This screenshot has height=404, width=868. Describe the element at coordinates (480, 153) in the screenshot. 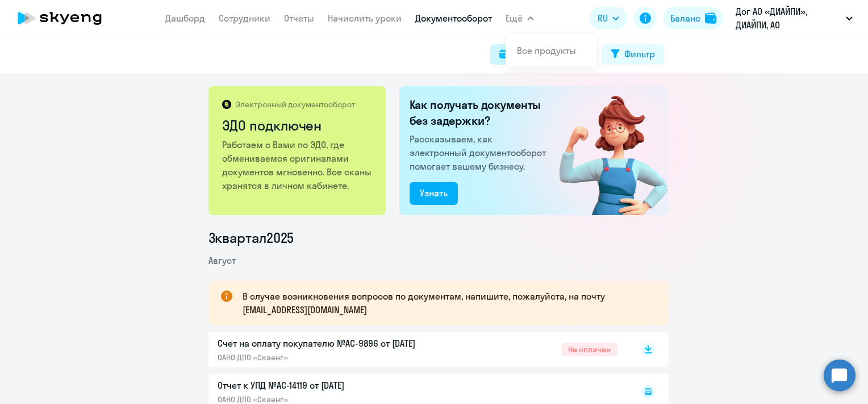

I see `p: Рассказываем, как электронный документооборот помогает вашему бизнесу.` at that location.